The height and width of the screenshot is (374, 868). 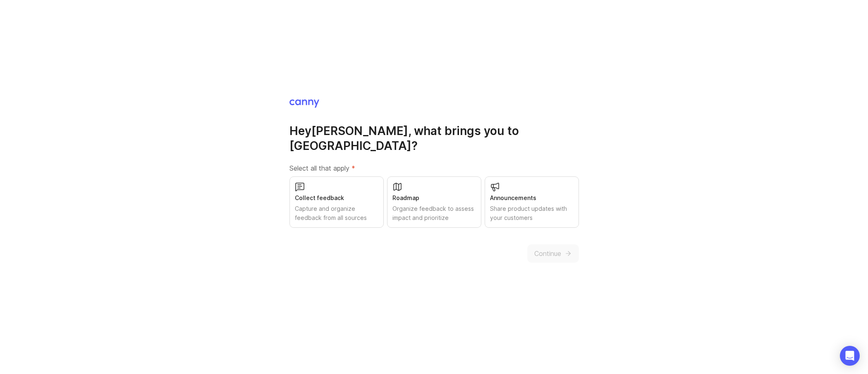 I want to click on button: Continue, so click(x=553, y=253).